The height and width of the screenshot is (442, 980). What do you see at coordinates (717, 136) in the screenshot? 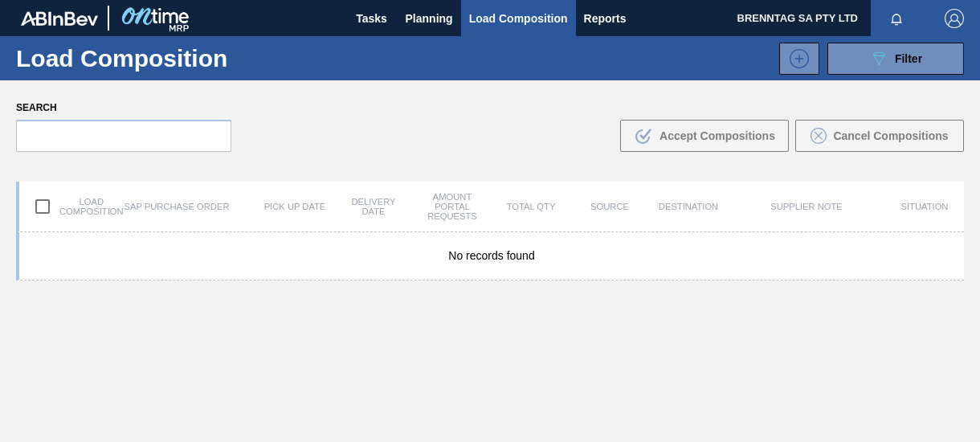
I see `span: Accept Compositions` at bounding box center [717, 136].